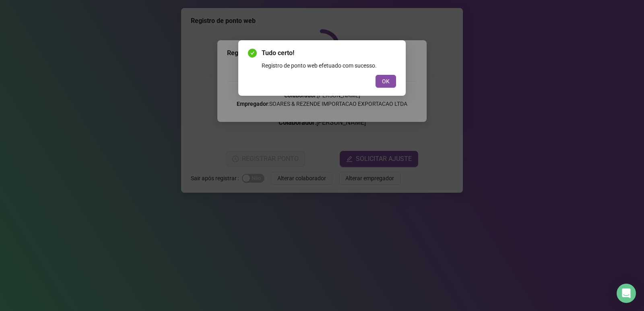  I want to click on span: Tudo certo!, so click(329, 53).